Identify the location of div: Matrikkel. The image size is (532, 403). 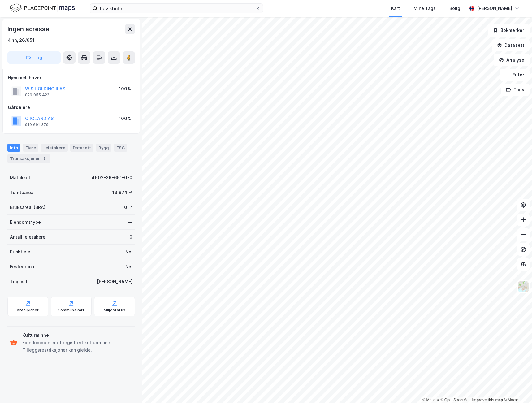
(20, 178).